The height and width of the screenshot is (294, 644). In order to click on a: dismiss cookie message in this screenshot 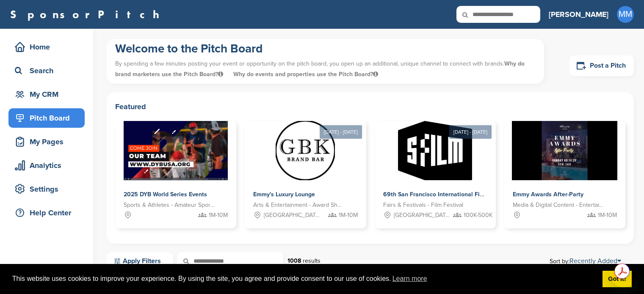, I will do `click(617, 279)`.